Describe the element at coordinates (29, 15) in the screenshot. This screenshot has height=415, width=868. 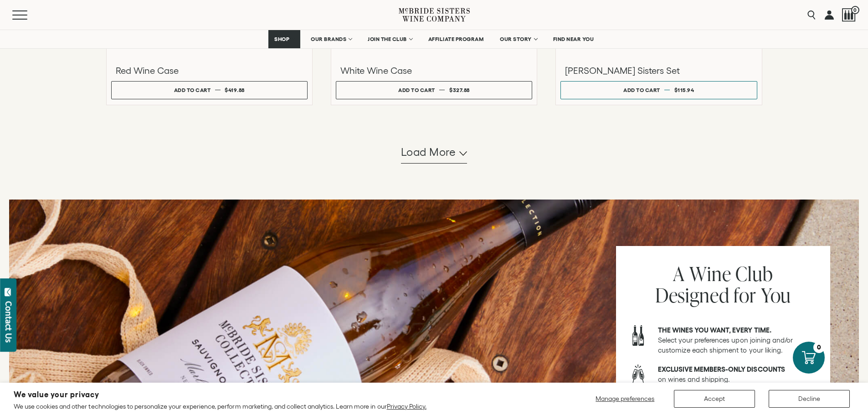
I see `button: Mobile Menu Trigger` at that location.